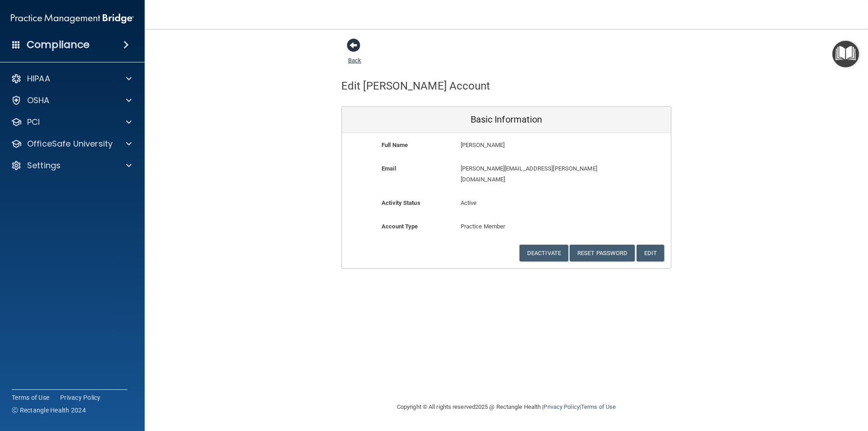 This screenshot has width=868, height=431. What do you see at coordinates (38, 79) in the screenshot?
I see `p: HIPAA` at bounding box center [38, 79].